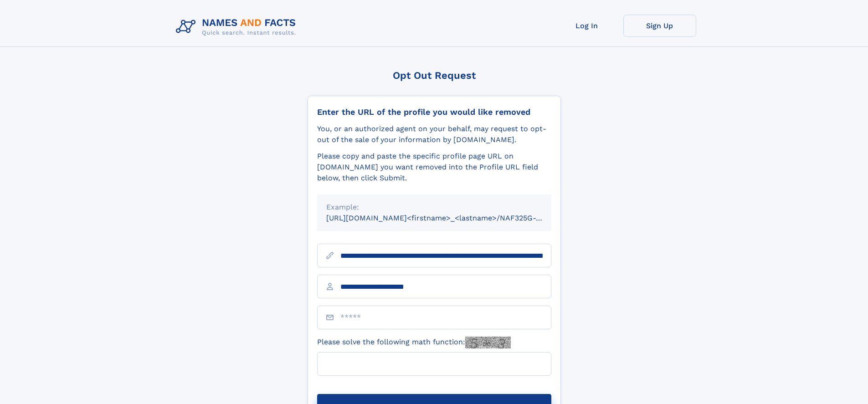  I want to click on div: You, or an authorized agent on your behalf, may request to opt-out of the sale of your informatio..., so click(434, 134).